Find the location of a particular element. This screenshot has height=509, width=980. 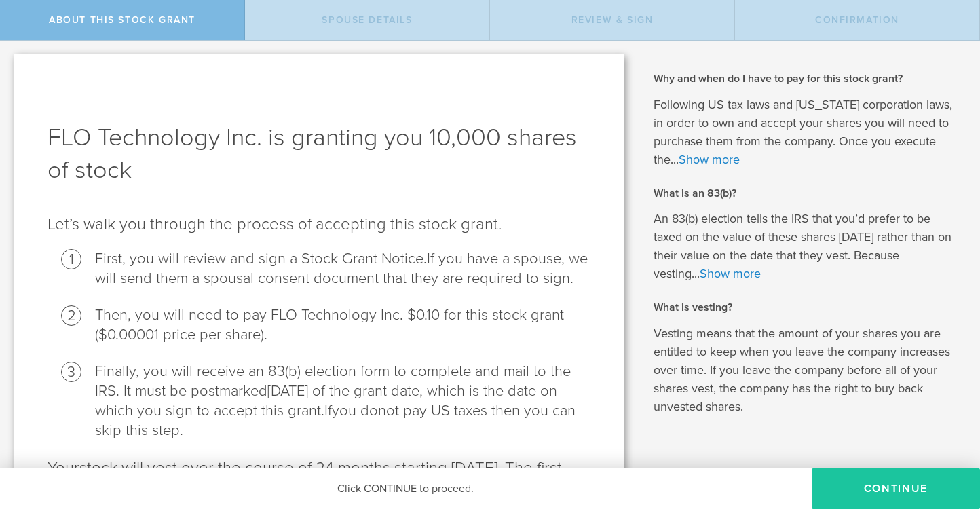

h2: What is vesting? is located at coordinates (806, 307).